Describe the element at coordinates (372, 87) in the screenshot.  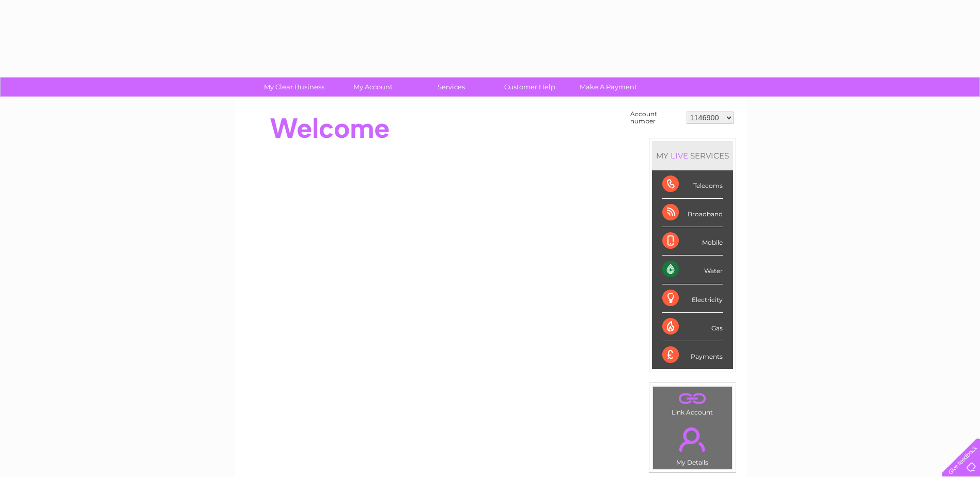
I see `a: My Account` at that location.